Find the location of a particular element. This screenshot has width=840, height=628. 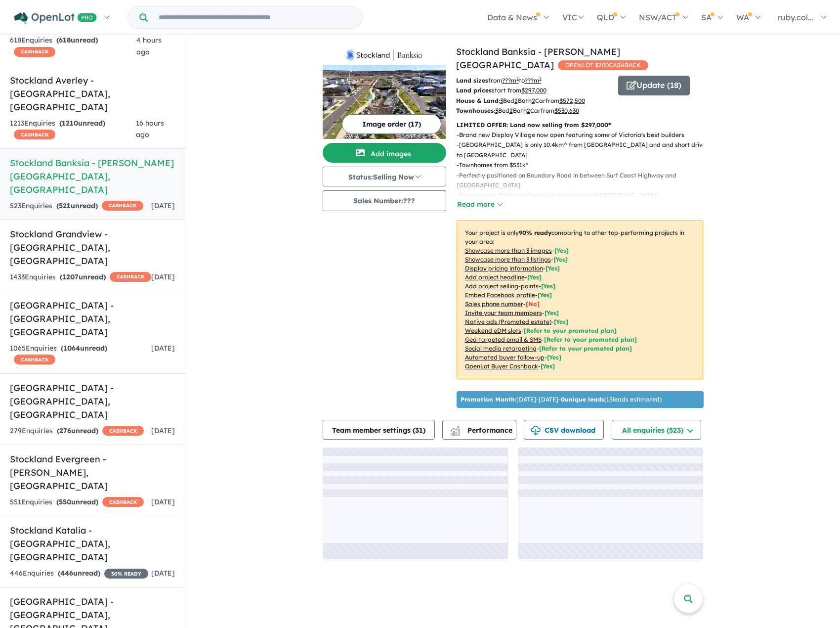

span: 16 hours ago is located at coordinates (150, 129).